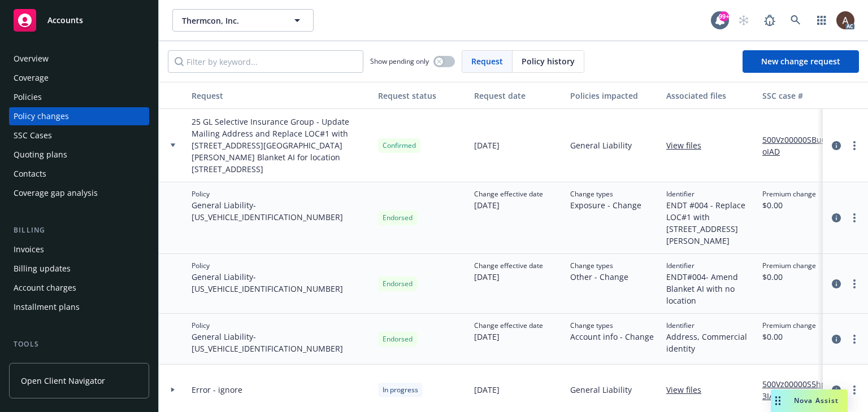  What do you see at coordinates (45, 288) in the screenshot?
I see `div: Account charges` at bounding box center [45, 288].